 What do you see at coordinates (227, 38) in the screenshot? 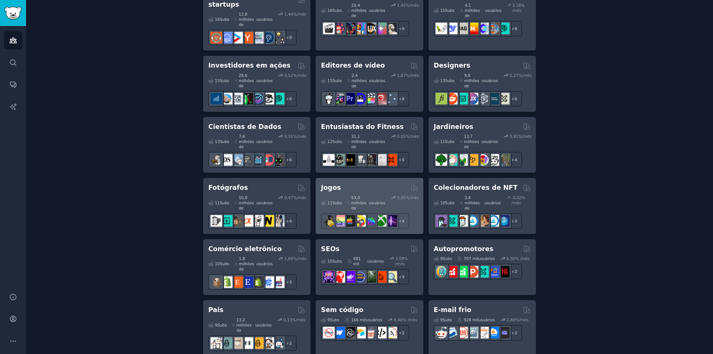
I see `img: SaaS` at bounding box center [227, 38].